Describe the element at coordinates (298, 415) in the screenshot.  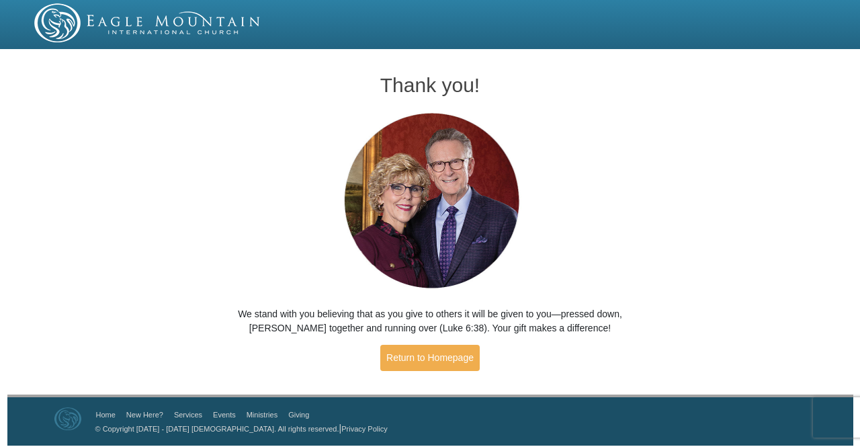
I see `a: Giving` at that location.